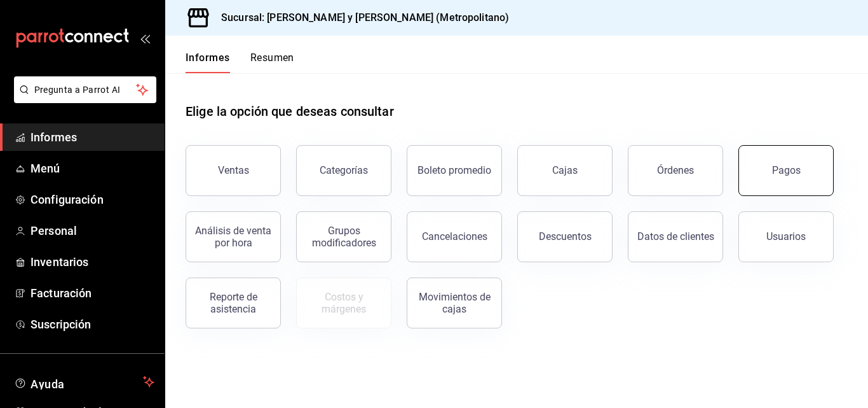  I want to click on div: pestañas de navegación, so click(239, 62).